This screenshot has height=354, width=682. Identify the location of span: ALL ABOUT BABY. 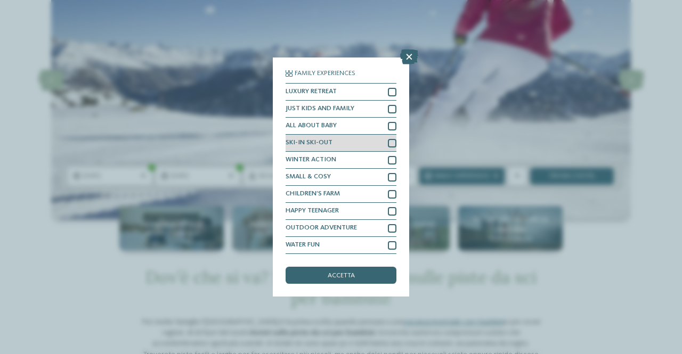
(311, 126).